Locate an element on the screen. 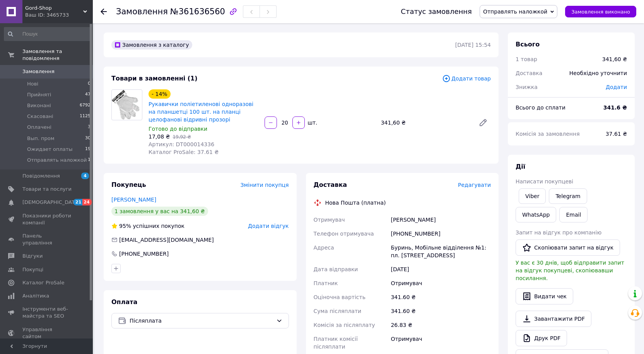 This screenshot has height=354, width=644. span: 1 товар is located at coordinates (526, 59).